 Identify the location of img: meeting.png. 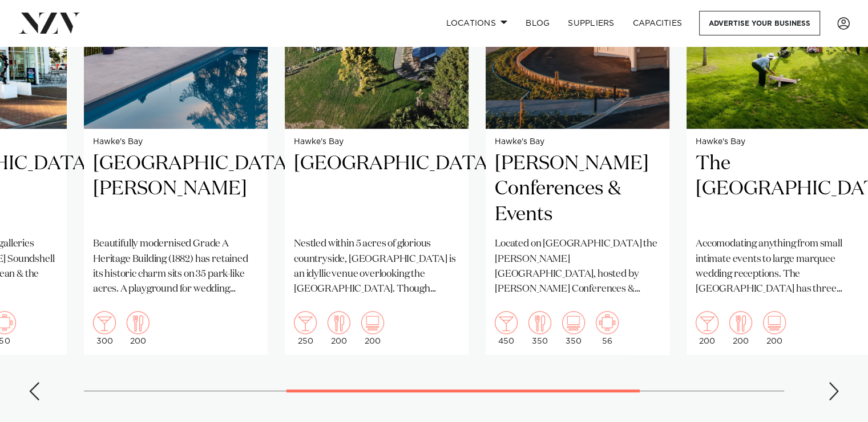
(608, 322).